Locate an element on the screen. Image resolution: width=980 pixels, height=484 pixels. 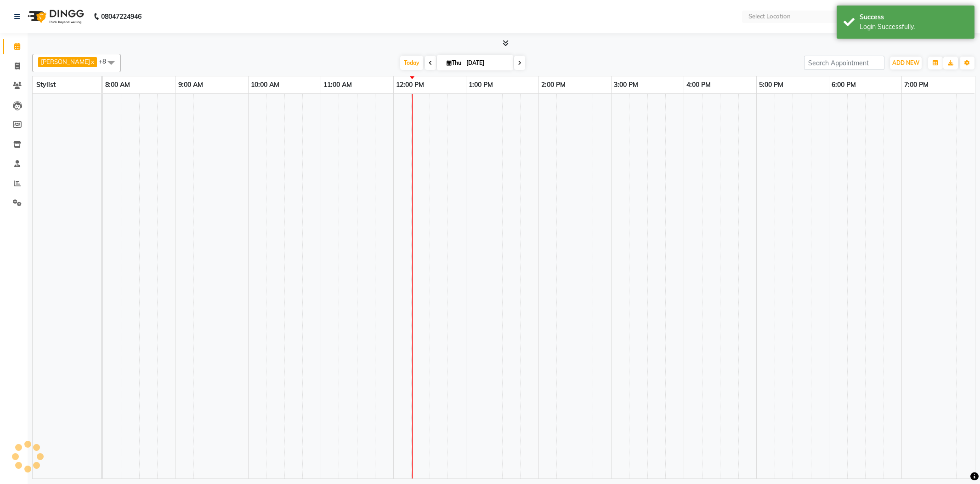
div: Success is located at coordinates (913, 17).